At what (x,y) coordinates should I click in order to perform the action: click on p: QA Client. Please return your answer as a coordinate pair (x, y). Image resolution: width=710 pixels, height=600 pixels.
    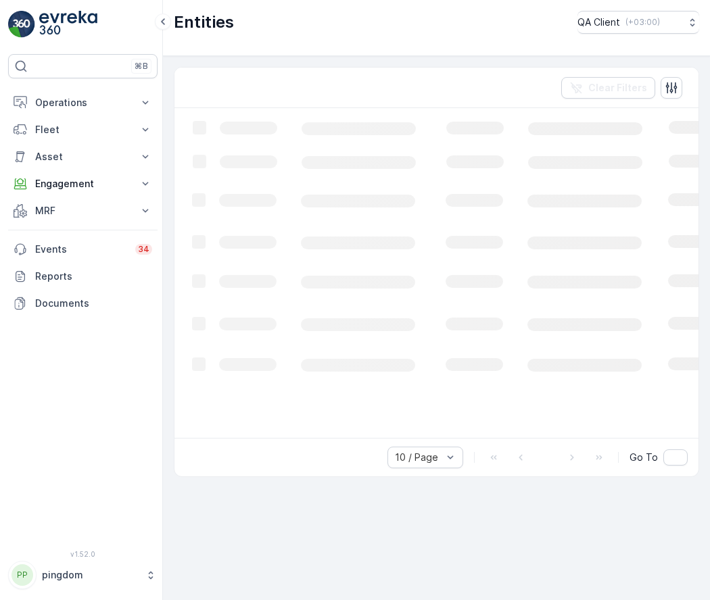
    Looking at the image, I should click on (598, 22).